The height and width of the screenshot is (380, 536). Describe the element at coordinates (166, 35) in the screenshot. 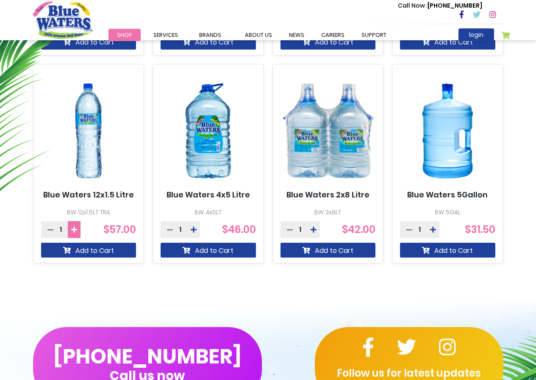

I see `span: Services` at that location.